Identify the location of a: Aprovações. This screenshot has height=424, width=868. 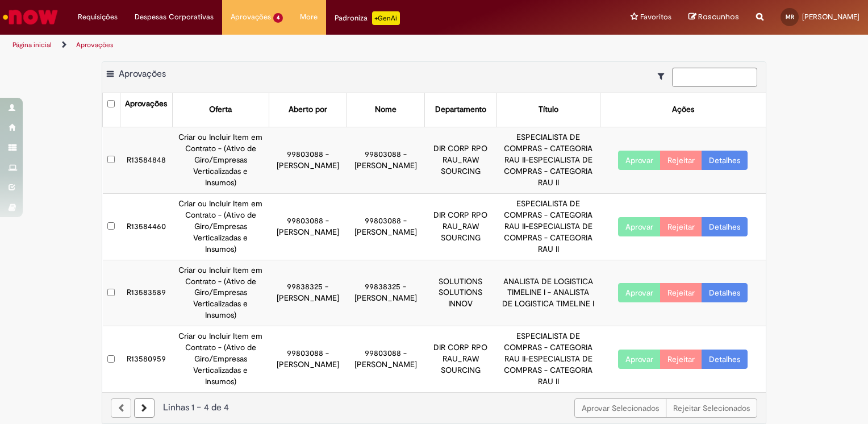
(95, 45).